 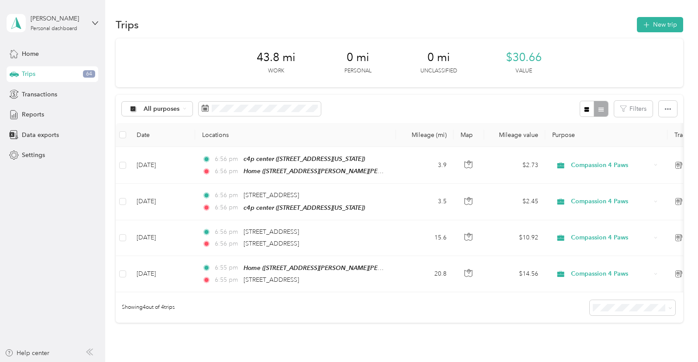 I want to click on td: 15.6, so click(x=425, y=238).